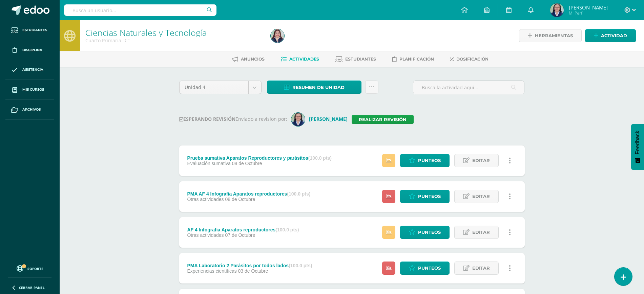 The height and width of the screenshot is (294, 644). Describe the element at coordinates (417, 59) in the screenshot. I see `span: Planificación` at that location.